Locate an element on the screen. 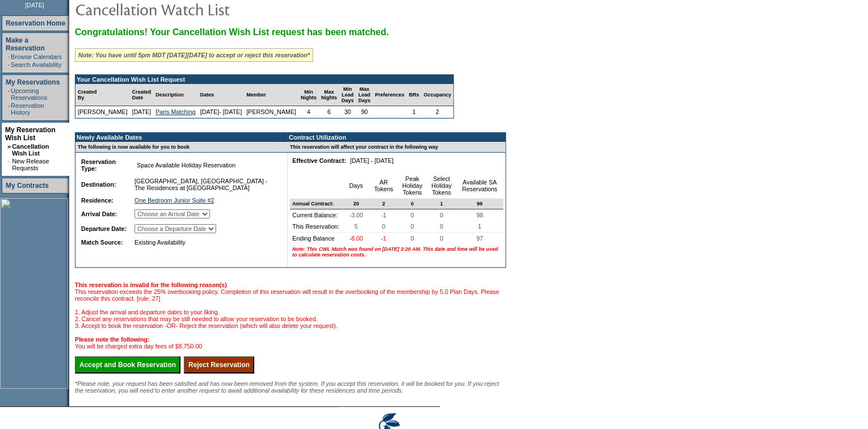 This screenshot has height=429, width=868. a: Make a Reservation is located at coordinates (25, 44).